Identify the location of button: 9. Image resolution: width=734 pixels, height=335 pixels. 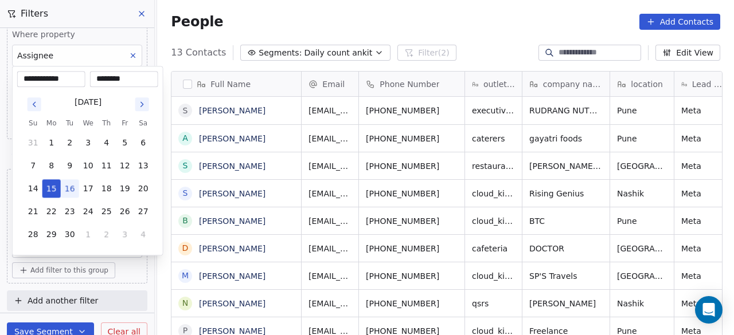
(70, 166).